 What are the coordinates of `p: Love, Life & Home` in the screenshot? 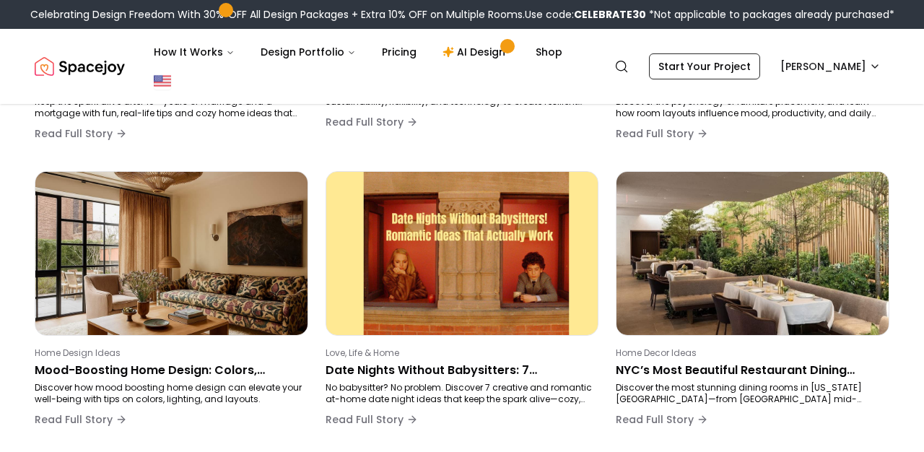 It's located at (459, 353).